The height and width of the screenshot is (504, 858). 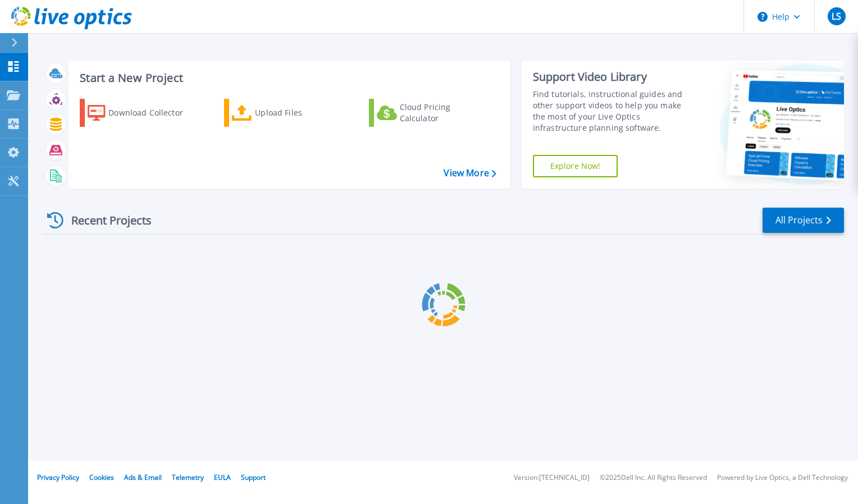 I want to click on a: Explore Now!, so click(x=576, y=166).